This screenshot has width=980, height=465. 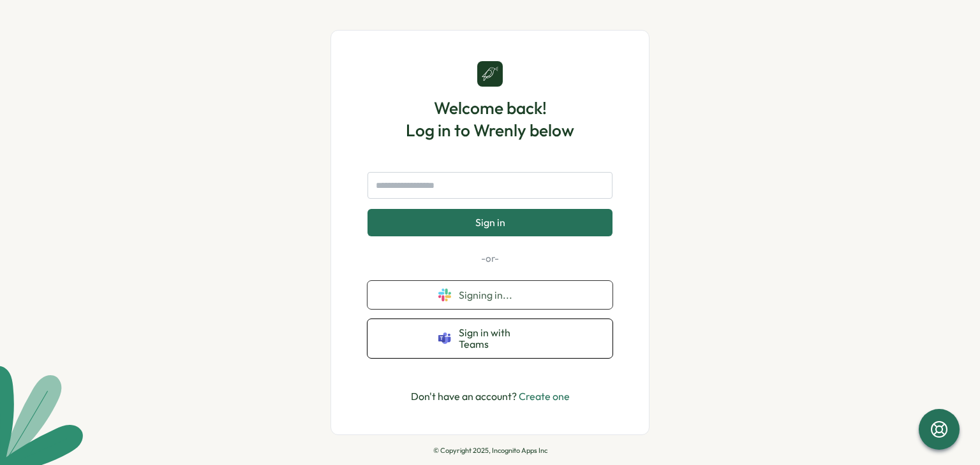 I want to click on button: Signing in..., so click(x=490, y=295).